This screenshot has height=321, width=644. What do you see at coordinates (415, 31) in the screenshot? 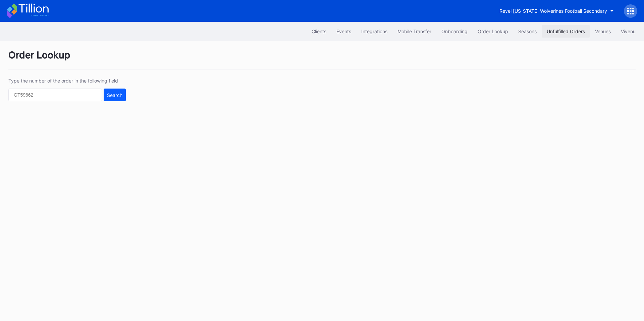
I see `button: Mobile Transfer` at bounding box center [415, 31].